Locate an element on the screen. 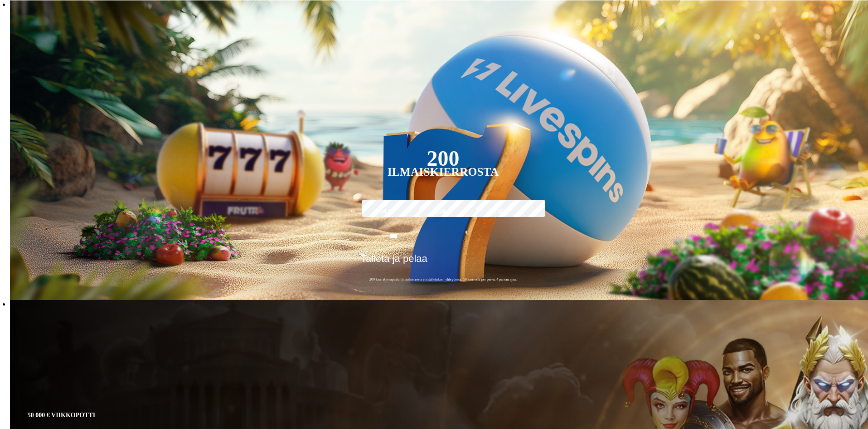  span: 200 kierrätysvapaata ilmaiskierrosta ensitalletuksen yhteydessä. 50 kierrosta per päivä, 4 päivän... is located at coordinates (443, 279).